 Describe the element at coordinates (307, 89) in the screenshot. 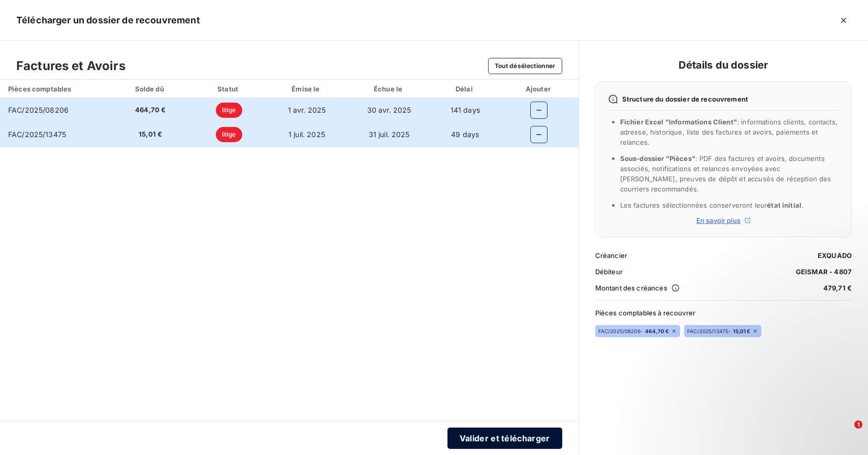

I see `div: Émise le` at that location.